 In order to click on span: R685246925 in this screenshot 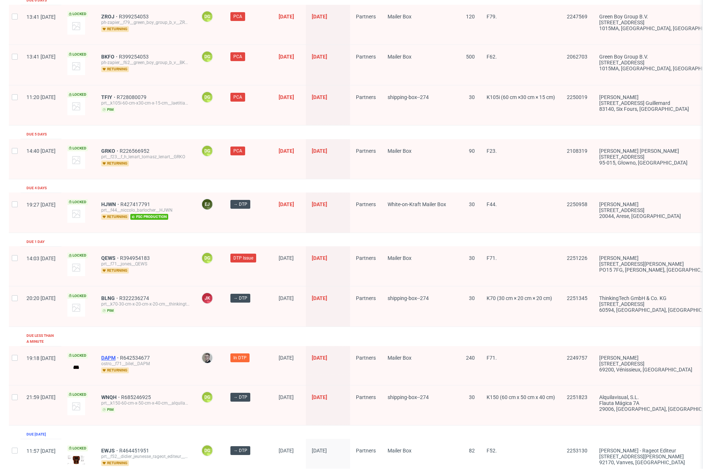, I will do `click(137, 397)`.